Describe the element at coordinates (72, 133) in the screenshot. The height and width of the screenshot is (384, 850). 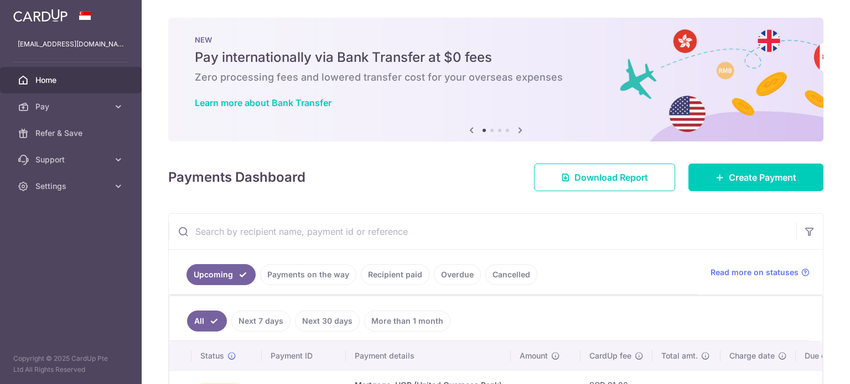
I see `span: Refer & Save` at that location.